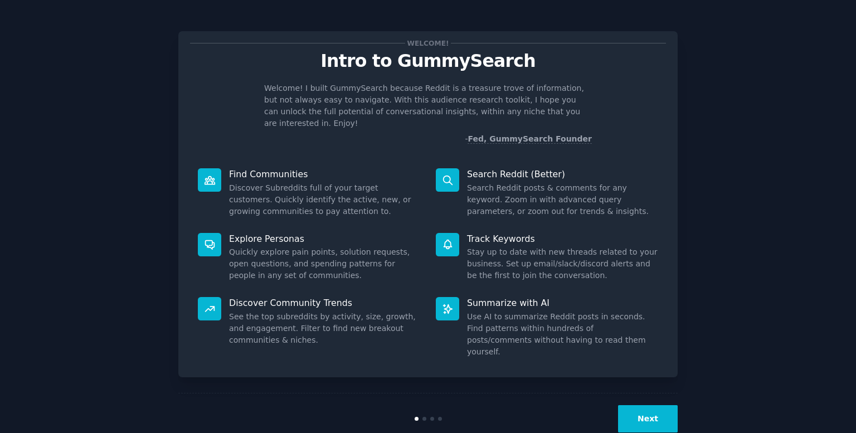 The height and width of the screenshot is (433, 856). What do you see at coordinates (324, 199) in the screenshot?
I see `dd: Discover Subreddits full of your target customers. Quickly identify the active, new, or growing c...` at bounding box center [324, 199].